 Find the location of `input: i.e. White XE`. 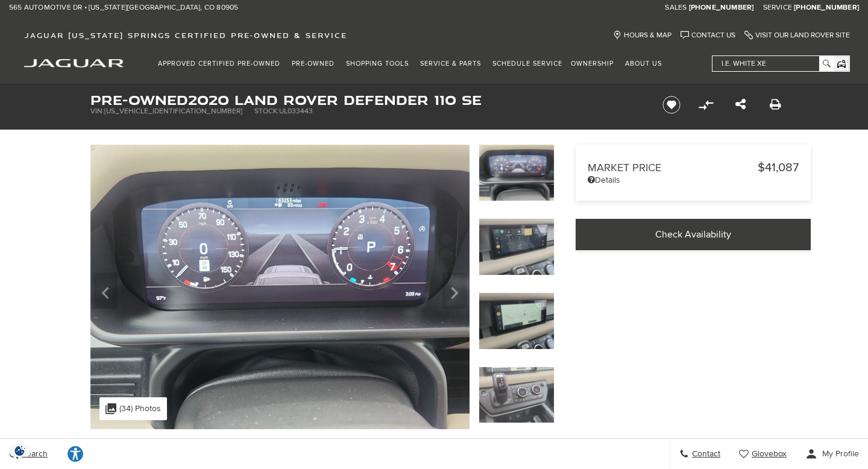

input: i.e. White XE is located at coordinates (773, 63).